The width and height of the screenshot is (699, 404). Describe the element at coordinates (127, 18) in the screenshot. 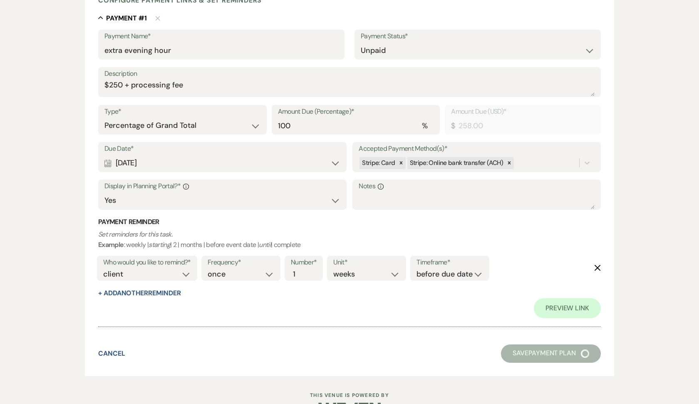

I see `h5: Payment # 1` at that location.